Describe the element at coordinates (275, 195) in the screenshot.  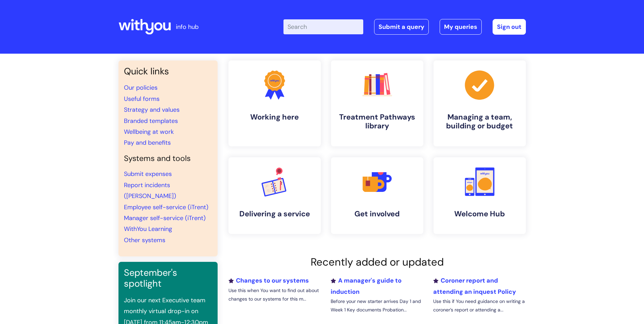
I see `a: Delivering a service` at that location.